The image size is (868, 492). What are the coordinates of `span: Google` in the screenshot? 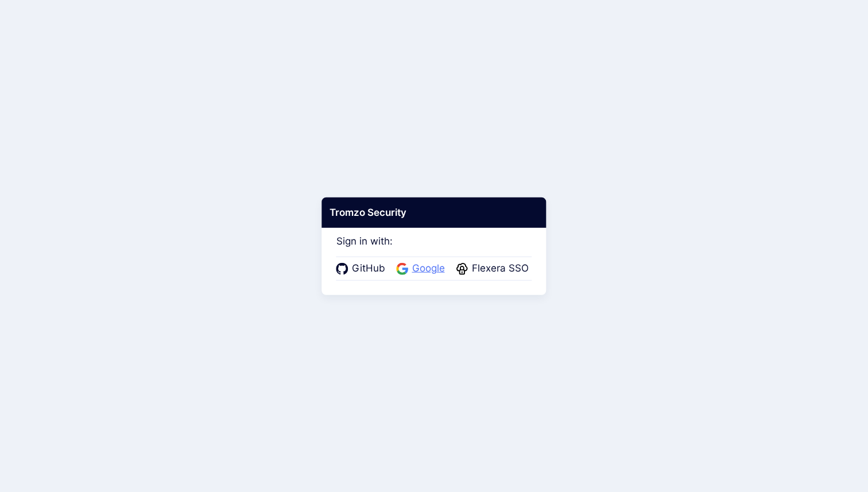 It's located at (428, 269).